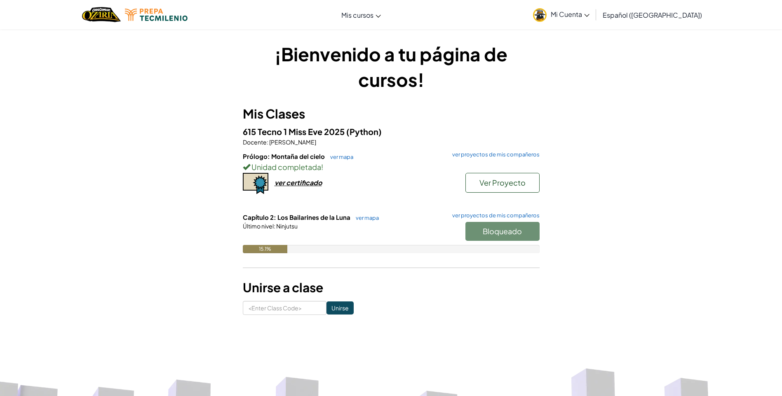 Image resolution: width=782 pixels, height=396 pixels. What do you see at coordinates (101, 14) in the screenshot?
I see `a: Ozaria by CodeCombat logo` at bounding box center [101, 14].